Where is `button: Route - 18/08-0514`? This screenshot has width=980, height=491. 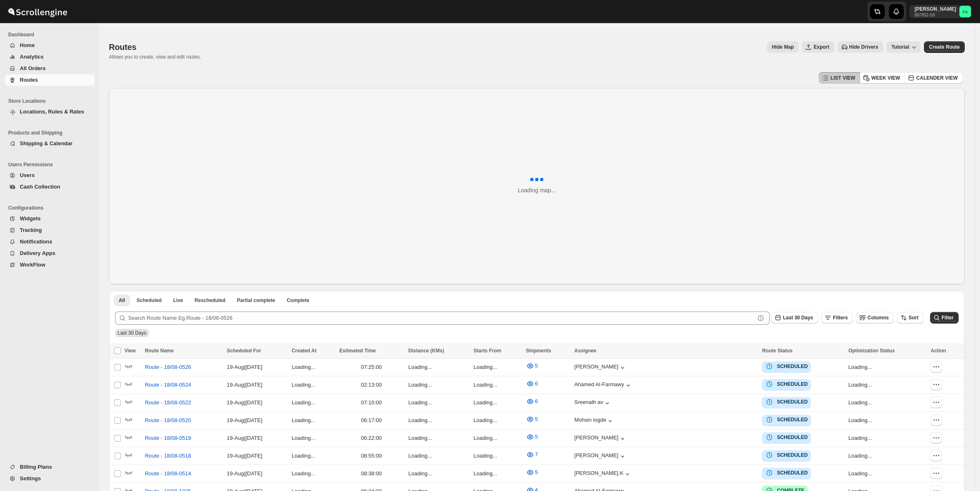
button: Route - 18/08-0514 is located at coordinates (168, 474).